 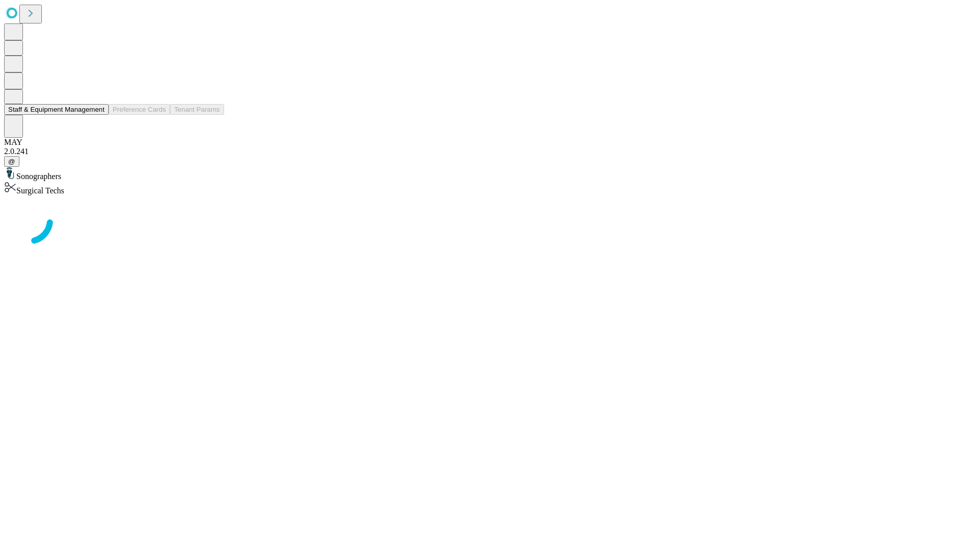 I want to click on button: Staff & Equipment Management, so click(x=56, y=110).